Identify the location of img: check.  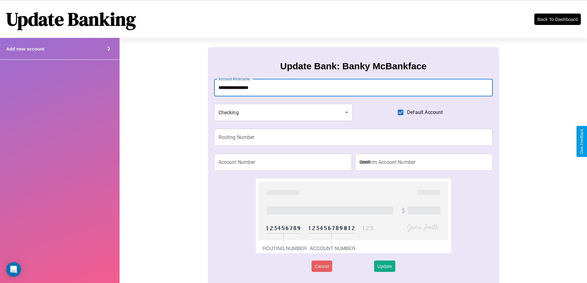
(353, 216).